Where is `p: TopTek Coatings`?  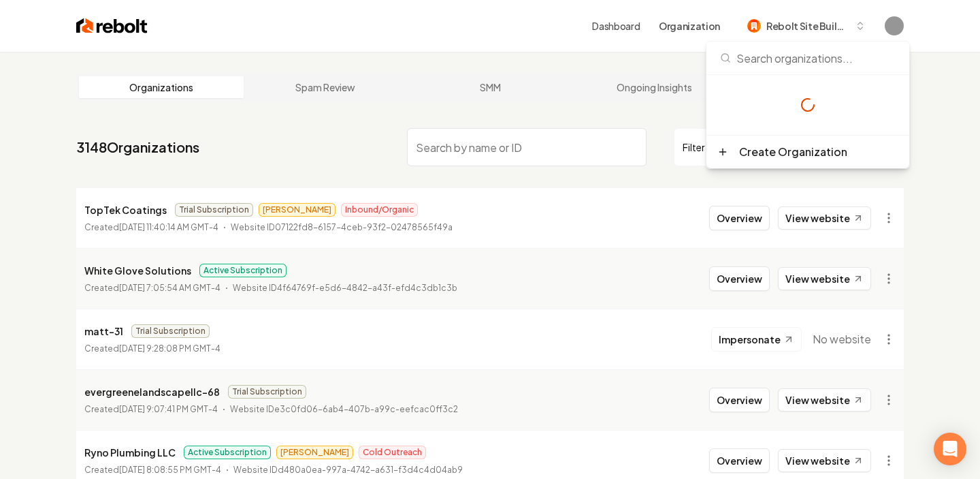 p: TopTek Coatings is located at coordinates (125, 209).